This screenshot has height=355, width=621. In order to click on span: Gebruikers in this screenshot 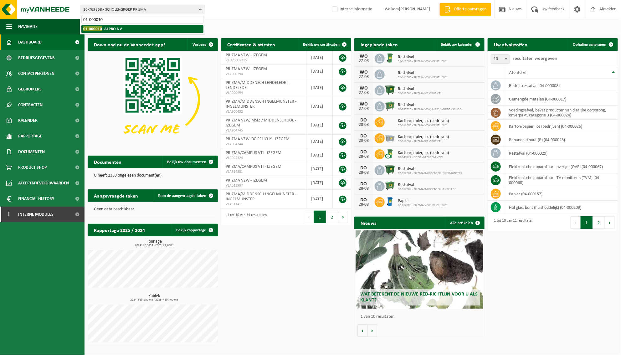, I will do `click(30, 89)`.